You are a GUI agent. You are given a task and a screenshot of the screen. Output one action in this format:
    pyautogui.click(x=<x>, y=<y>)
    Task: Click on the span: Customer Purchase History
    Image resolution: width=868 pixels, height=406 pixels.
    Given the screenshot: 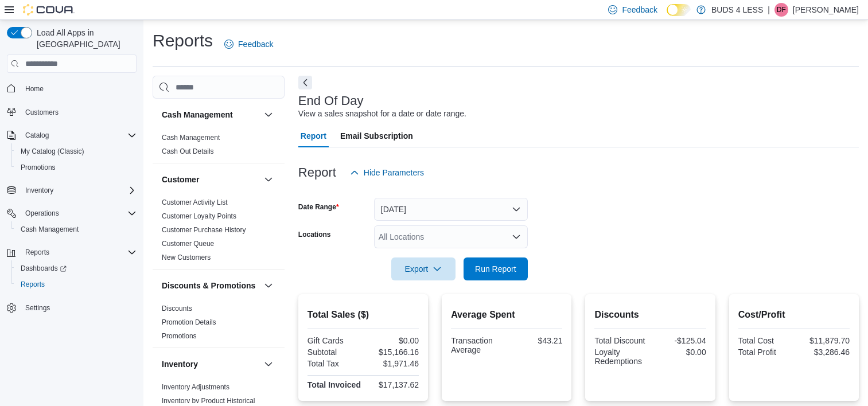 What is the action you would take?
    pyautogui.click(x=204, y=230)
    